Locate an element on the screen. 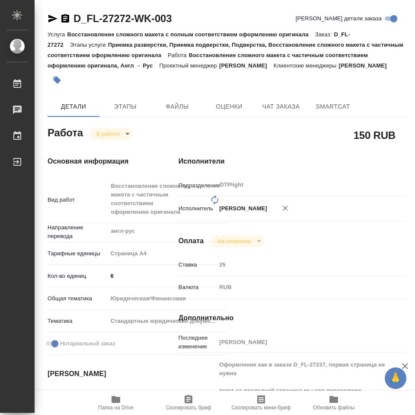 This screenshot has width=415, height=415. a: D_FL-27272-WK-003 is located at coordinates (122, 18).